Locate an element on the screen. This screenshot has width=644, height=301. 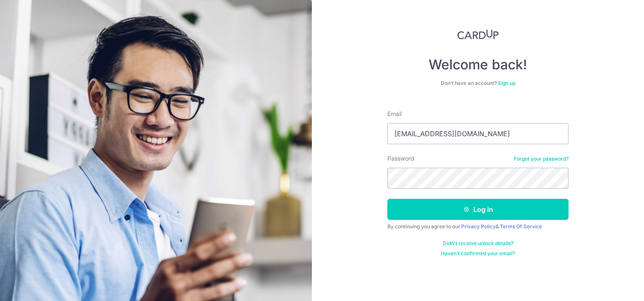
button: Log in is located at coordinates (478, 209).